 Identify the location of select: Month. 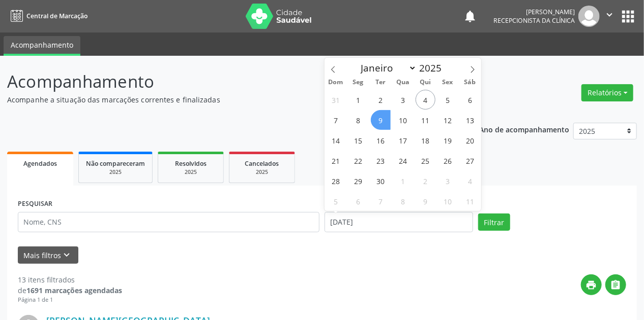
(386, 68).